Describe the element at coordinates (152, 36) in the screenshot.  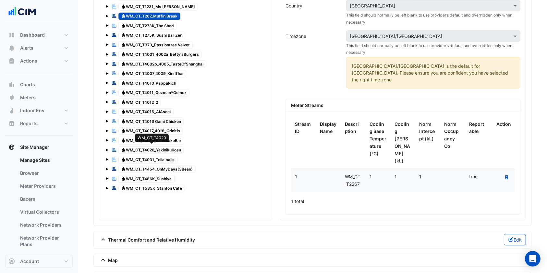
I see `span: WM_CT_T275K_Sushi Bar Zen` at that location.